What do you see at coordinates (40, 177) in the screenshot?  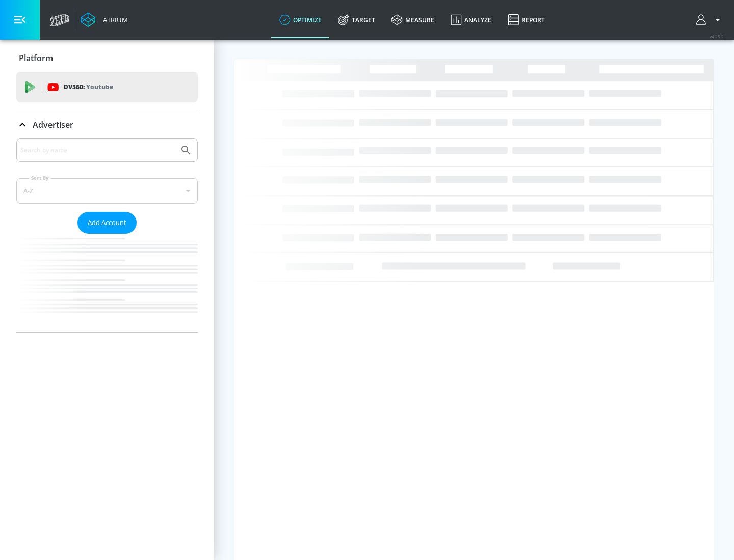 I see `label: Sort By` at bounding box center [40, 177].